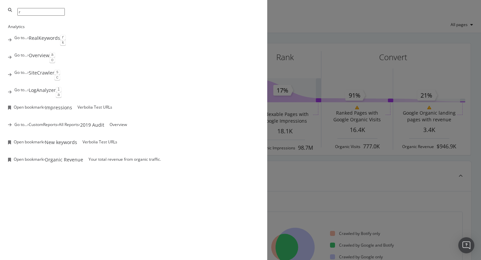 The width and height of the screenshot is (481, 260). What do you see at coordinates (58, 89) in the screenshot?
I see `kbd: l` at bounding box center [58, 89].